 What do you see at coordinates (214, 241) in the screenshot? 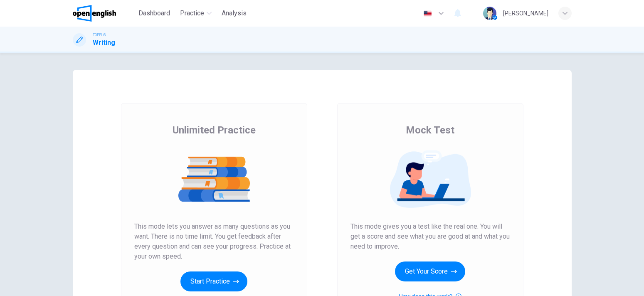
I see `span: This mode lets you answer as many questions as you want. There is no time limit. You get feedback...` at bounding box center [214, 241].